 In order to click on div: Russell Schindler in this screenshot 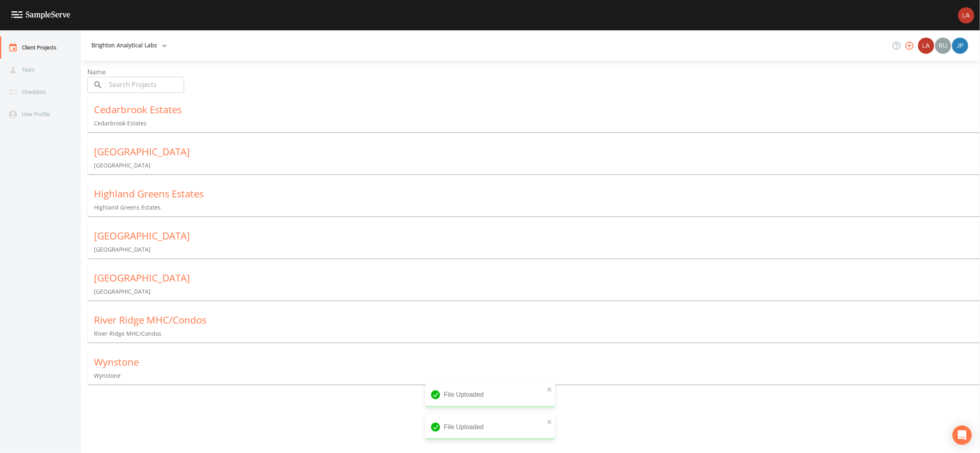, I will do `click(943, 46)`.